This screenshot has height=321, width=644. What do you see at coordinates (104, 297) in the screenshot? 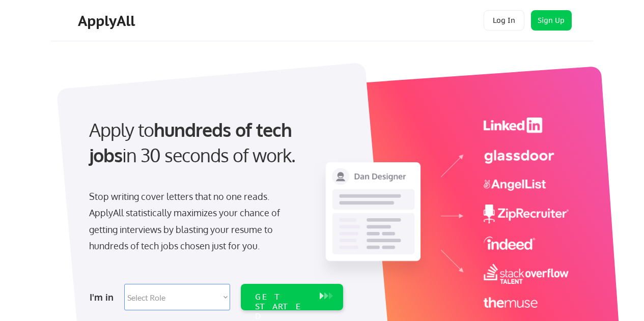
I see `div: I'm in` at bounding box center [104, 297].